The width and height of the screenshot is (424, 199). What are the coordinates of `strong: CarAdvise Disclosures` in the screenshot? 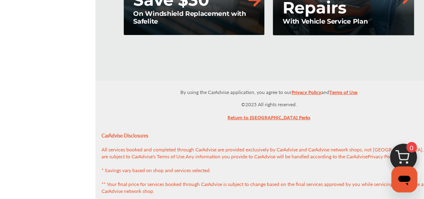 It's located at (125, 135).